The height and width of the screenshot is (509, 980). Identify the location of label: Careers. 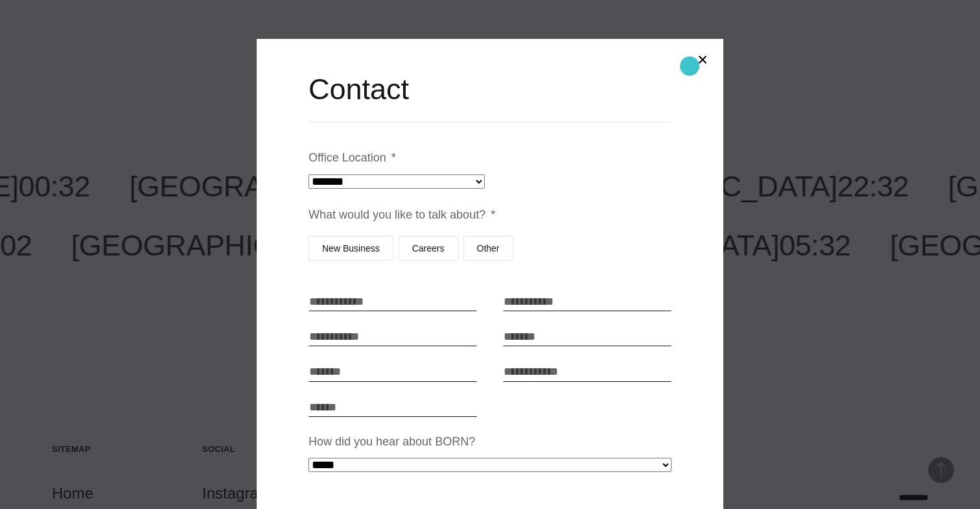
(428, 248).